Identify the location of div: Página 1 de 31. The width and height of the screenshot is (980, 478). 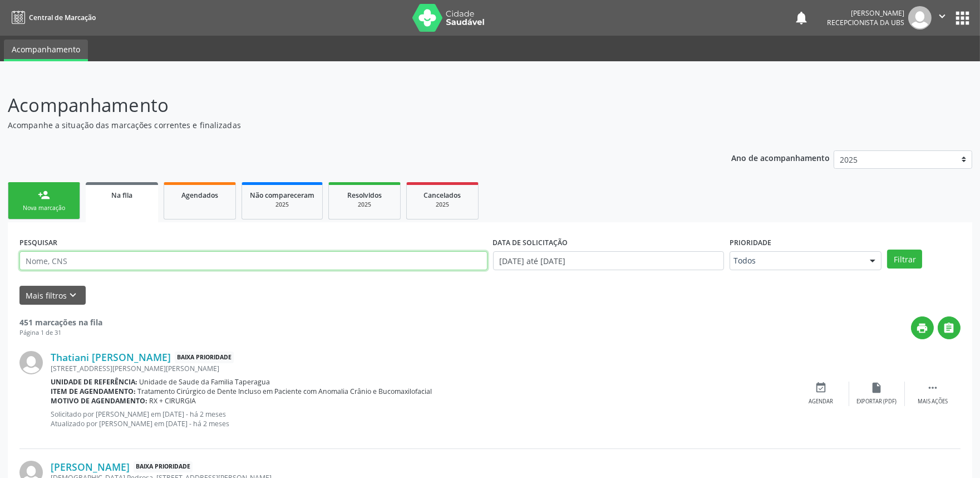
(60, 333).